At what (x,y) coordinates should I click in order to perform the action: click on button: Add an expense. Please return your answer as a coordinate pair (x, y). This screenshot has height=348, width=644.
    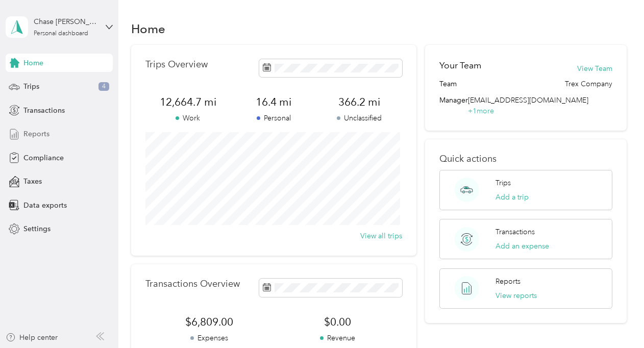
    Looking at the image, I should click on (522, 246).